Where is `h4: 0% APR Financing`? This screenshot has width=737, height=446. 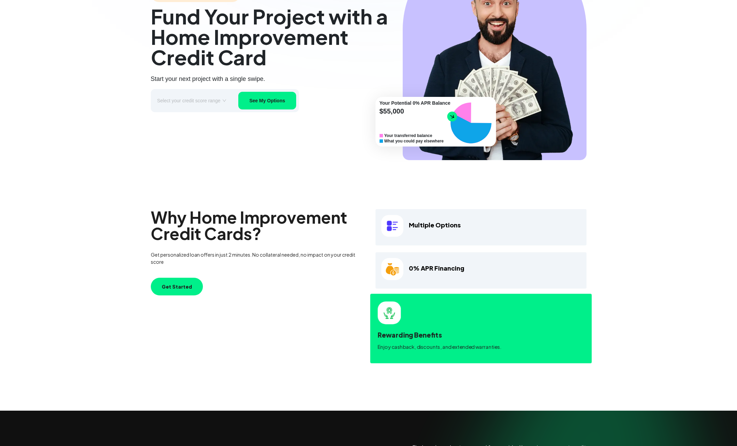 h4: 0% APR Financing is located at coordinates (481, 269).